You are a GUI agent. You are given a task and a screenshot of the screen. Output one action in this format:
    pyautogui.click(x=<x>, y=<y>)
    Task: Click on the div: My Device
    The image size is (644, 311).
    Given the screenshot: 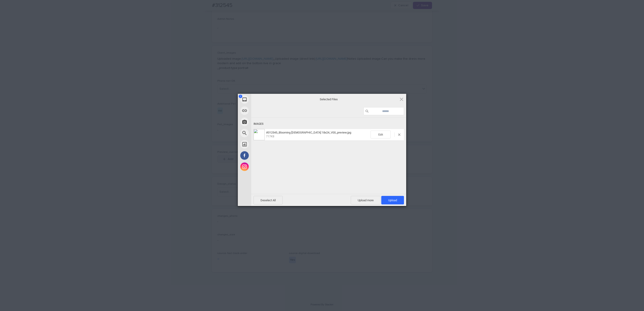 What is the action you would take?
    pyautogui.click(x=265, y=99)
    